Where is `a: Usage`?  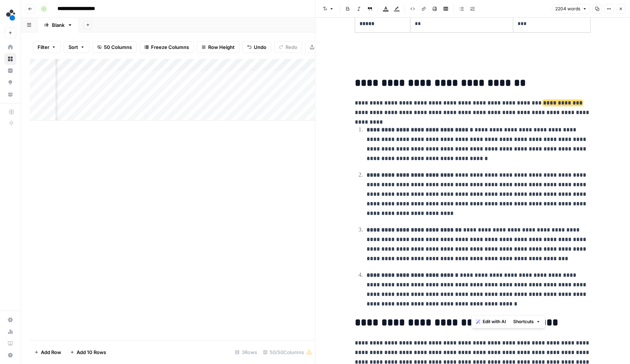
a: Usage is located at coordinates (10, 332).